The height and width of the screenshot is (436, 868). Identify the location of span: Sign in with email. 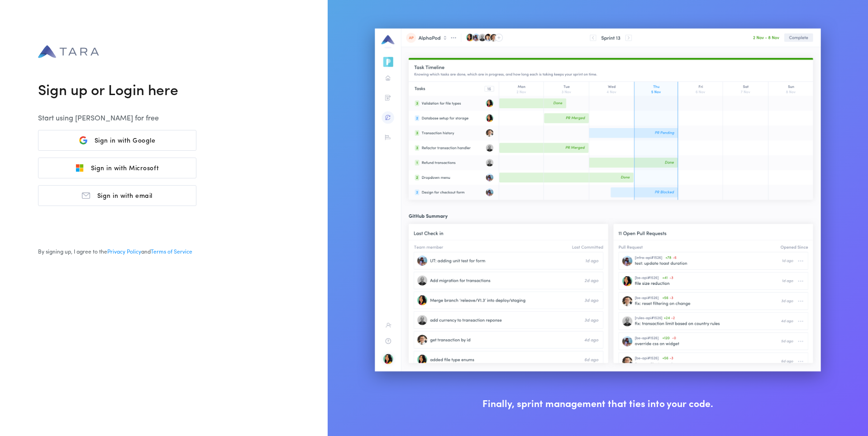
(122, 196).